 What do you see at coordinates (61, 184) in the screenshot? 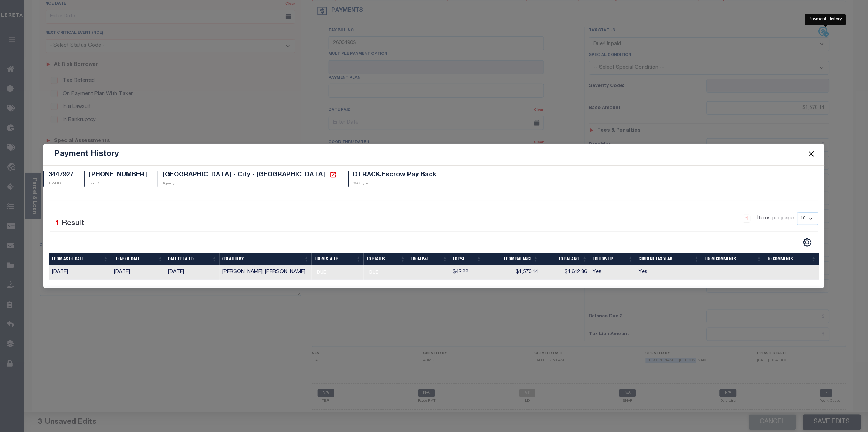
I see `p: TBM ID` at bounding box center [61, 184].